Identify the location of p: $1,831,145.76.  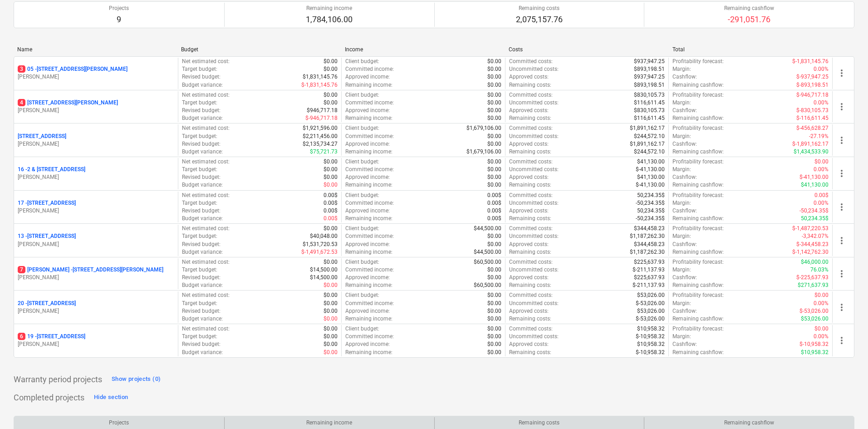
(320, 76).